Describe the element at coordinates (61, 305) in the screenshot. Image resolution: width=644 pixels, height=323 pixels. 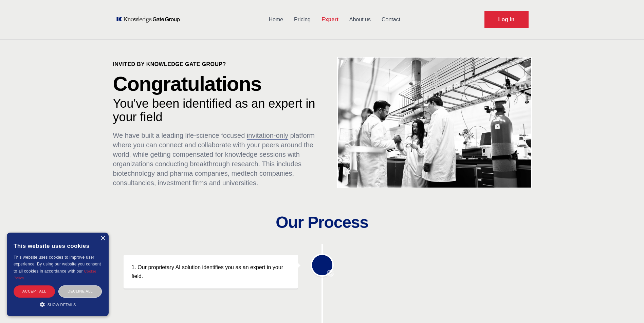
I see `span: Show details` at that location.